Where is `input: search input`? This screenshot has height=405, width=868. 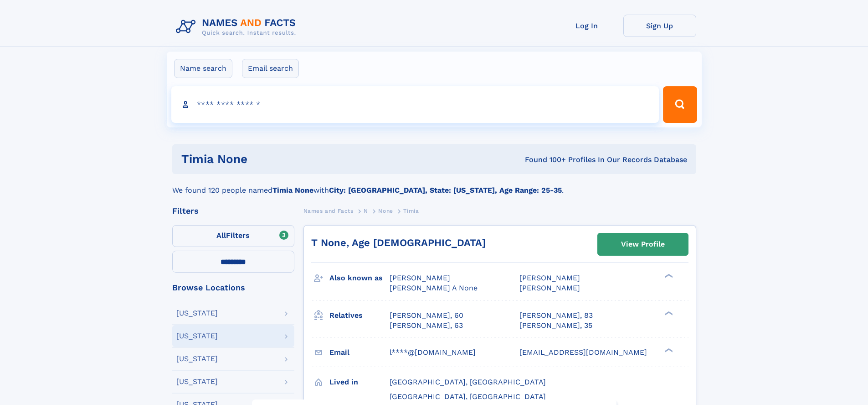 input: search input is located at coordinates (416, 104).